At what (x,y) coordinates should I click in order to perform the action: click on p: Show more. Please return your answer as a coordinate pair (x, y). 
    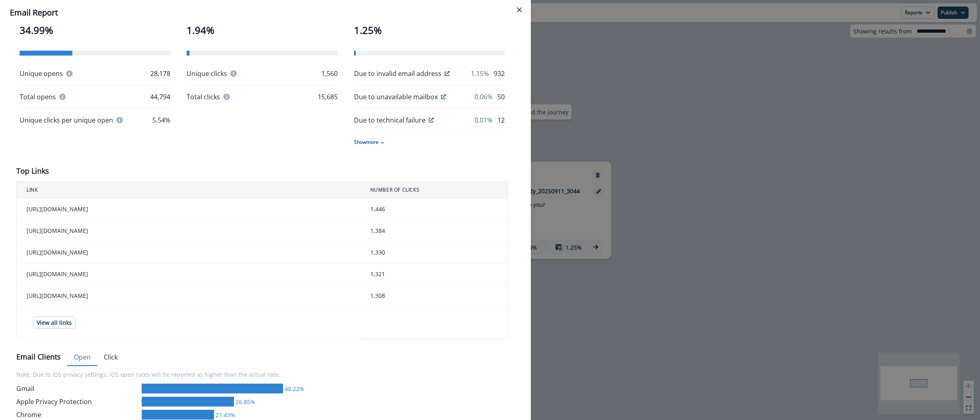
    Looking at the image, I should click on (366, 142).